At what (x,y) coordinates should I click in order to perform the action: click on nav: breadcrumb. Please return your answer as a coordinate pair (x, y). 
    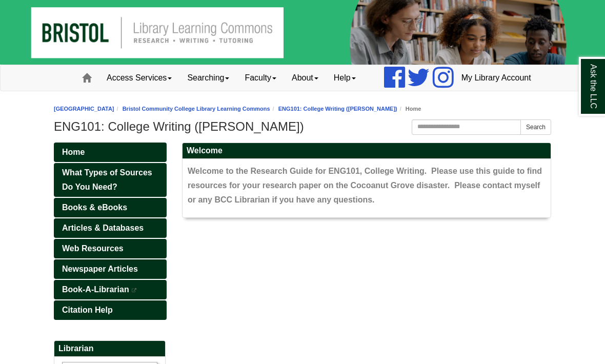
    Looking at the image, I should click on (302, 108).